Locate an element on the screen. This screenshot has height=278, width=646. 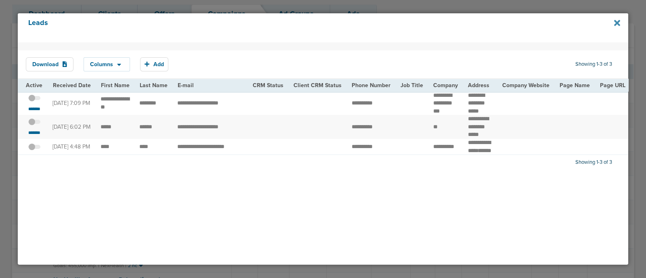
th: Job Title is located at coordinates (412, 85).